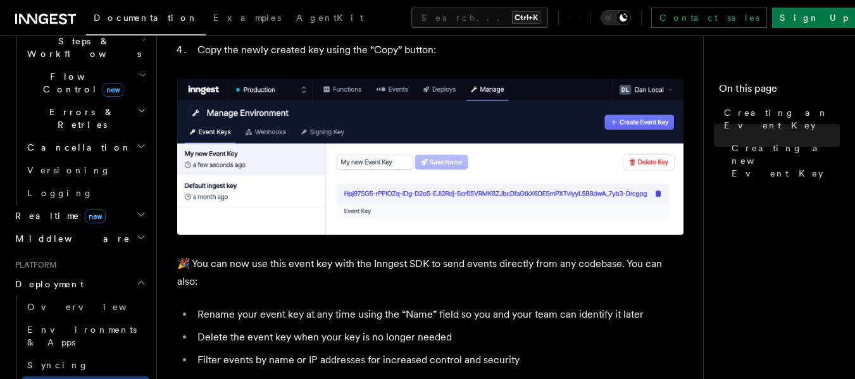 The height and width of the screenshot is (379, 855). I want to click on span: AgentKit, so click(330, 18).